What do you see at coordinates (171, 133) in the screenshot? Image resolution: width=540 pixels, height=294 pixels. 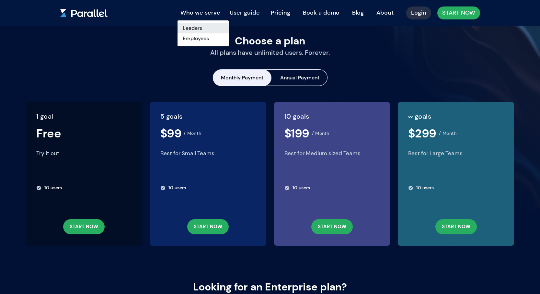 I see `h1: $99` at bounding box center [171, 133].